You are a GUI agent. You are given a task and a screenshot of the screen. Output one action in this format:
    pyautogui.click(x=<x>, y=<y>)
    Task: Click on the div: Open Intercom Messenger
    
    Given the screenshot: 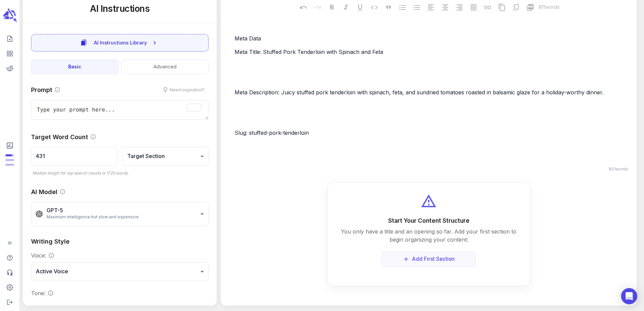 What is the action you would take?
    pyautogui.click(x=628, y=296)
    